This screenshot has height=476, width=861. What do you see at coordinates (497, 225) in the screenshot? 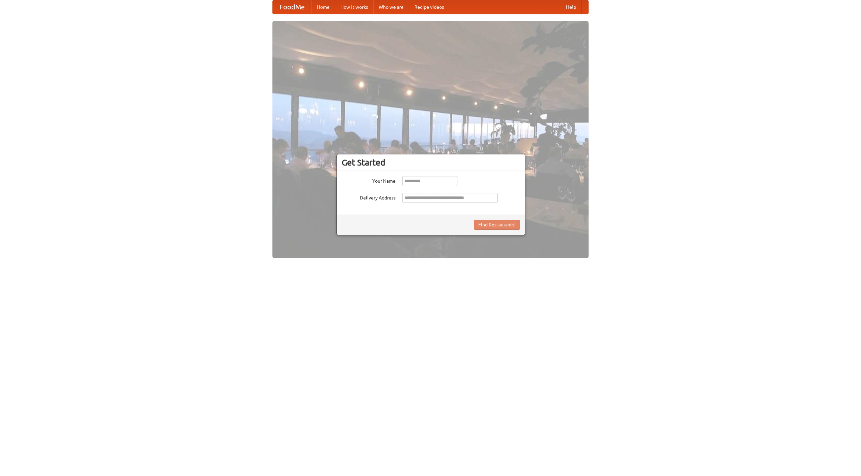
I see `button: Find Restaurants!` at bounding box center [497, 225].